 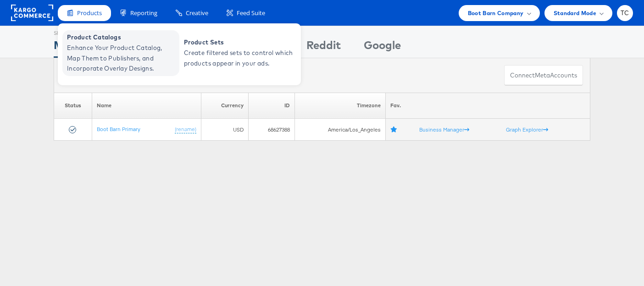 What do you see at coordinates (340, 106) in the screenshot?
I see `th: Timezone` at bounding box center [340, 106].